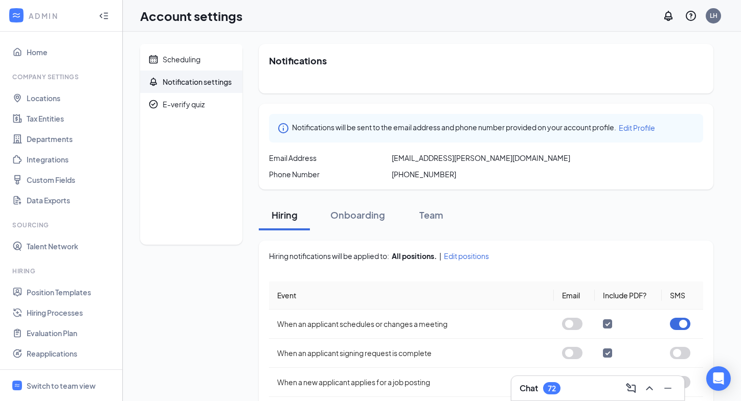 The height and width of the screenshot is (401, 741). I want to click on a: CalendarScheduling, so click(191, 59).